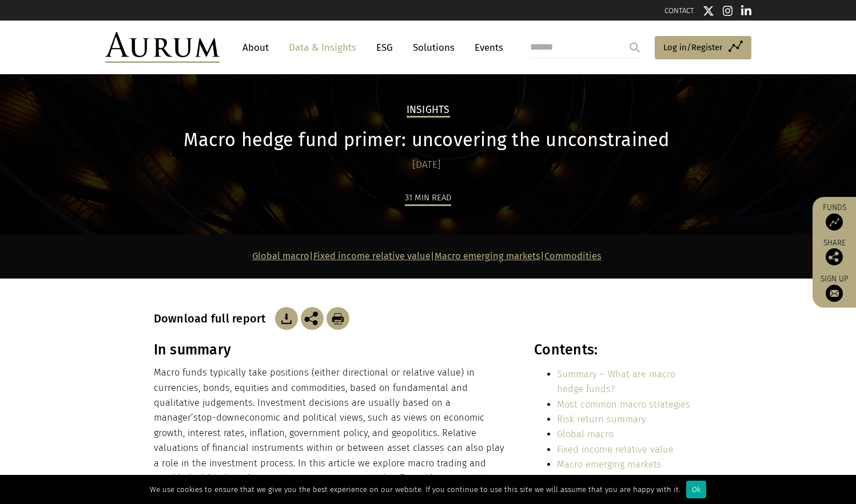  What do you see at coordinates (834, 293) in the screenshot?
I see `img: Sign up to our newsletter` at bounding box center [834, 293].